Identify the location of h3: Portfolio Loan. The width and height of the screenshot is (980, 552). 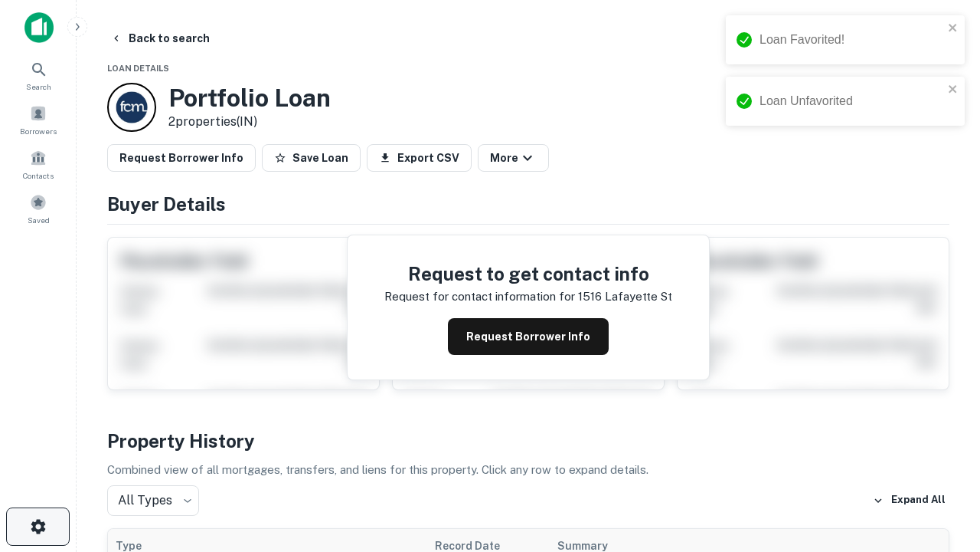
(250, 98).